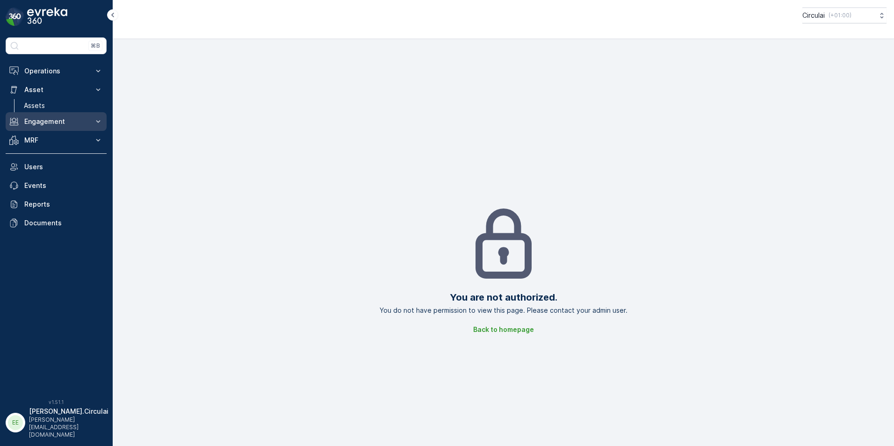 This screenshot has height=446, width=894. I want to click on p: Back to homepage, so click(504, 330).